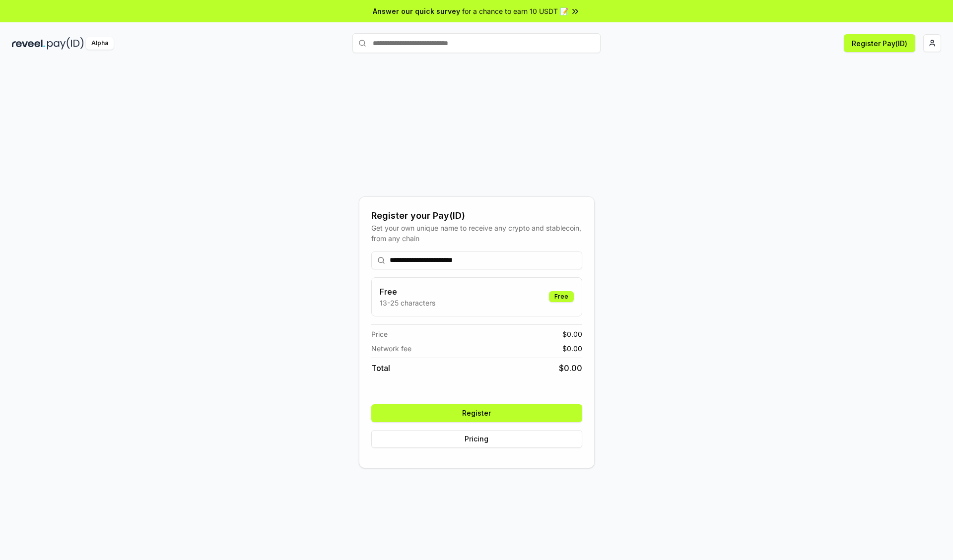 This screenshot has width=953, height=560. Describe the element at coordinates (477, 215) in the screenshot. I see `div: Register your Pay(ID)` at that location.